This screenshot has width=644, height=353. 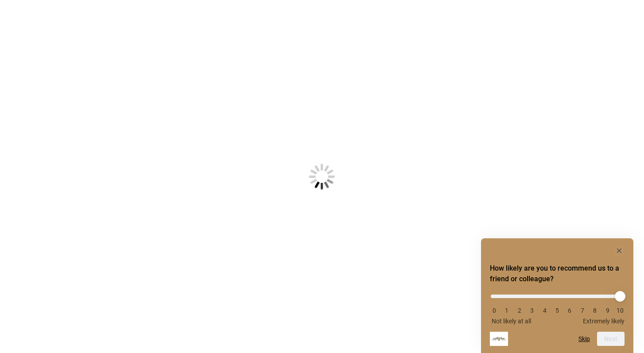 I want to click on button: Skip, so click(x=584, y=339).